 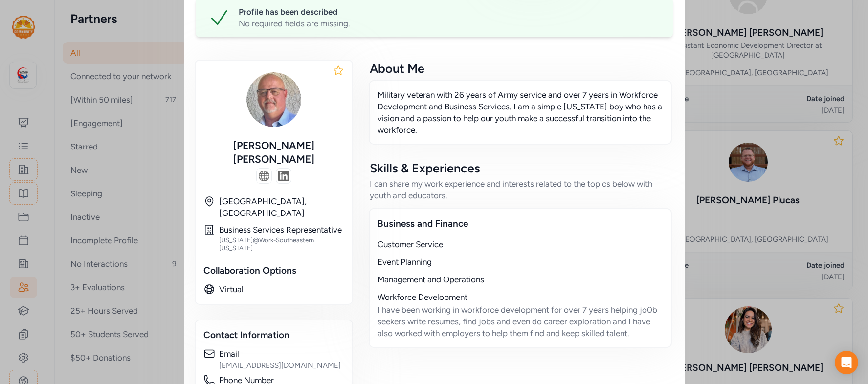 What do you see at coordinates (284, 176) in the screenshot?
I see `img: swAAABJdEVYdFRodW1iOjpVUkkAZmlsZTovLy4vdXBsb2Fkcy81Ni9NYjdsRk5LLzIzNjcvbGlua2VkaW5fbG9nb19pY29uXz...` at bounding box center [284, 176].